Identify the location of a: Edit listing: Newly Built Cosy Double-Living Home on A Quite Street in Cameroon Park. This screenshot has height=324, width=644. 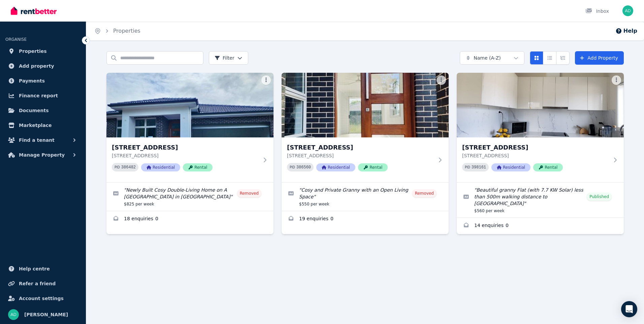
(190, 197).